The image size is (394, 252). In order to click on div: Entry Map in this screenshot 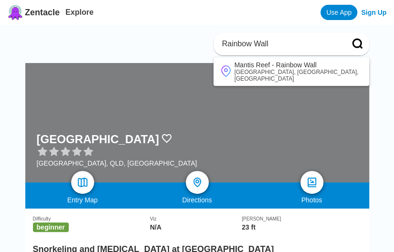, I will do `click(83, 200)`.